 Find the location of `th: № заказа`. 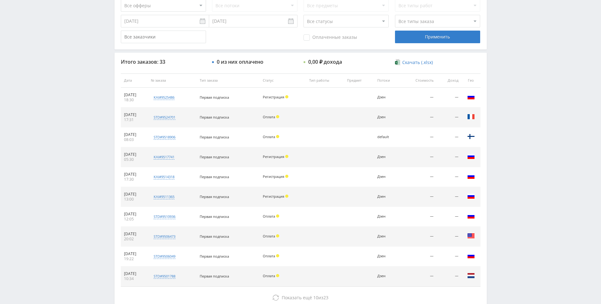

th: № заказа is located at coordinates (172, 80).